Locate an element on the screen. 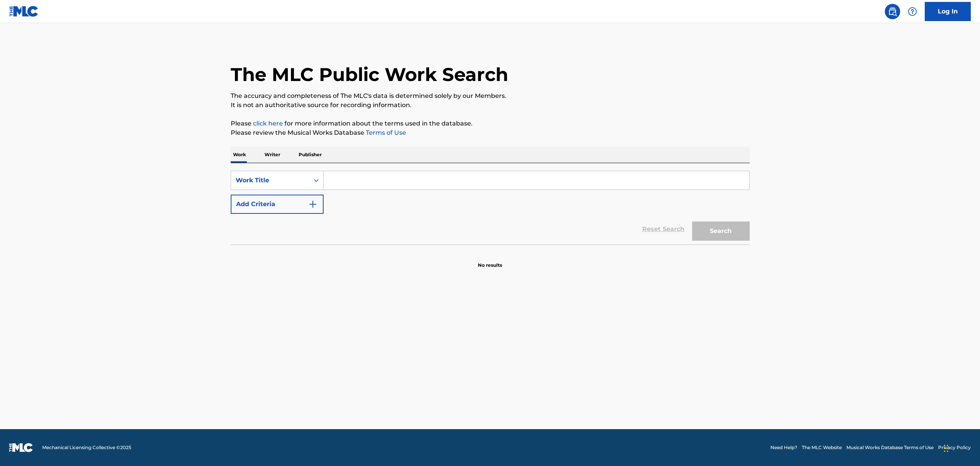  a: The MLC Website is located at coordinates (822, 448).